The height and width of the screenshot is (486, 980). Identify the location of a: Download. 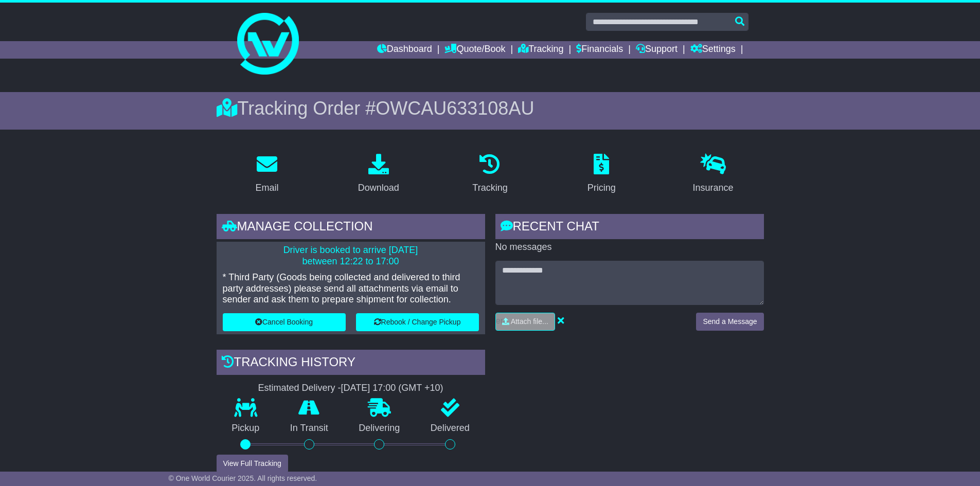
(379, 175).